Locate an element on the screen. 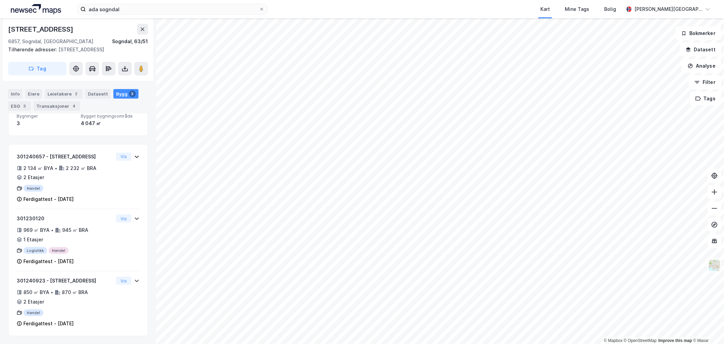  div: 2 134 ㎡ BYA is located at coordinates (38, 168).